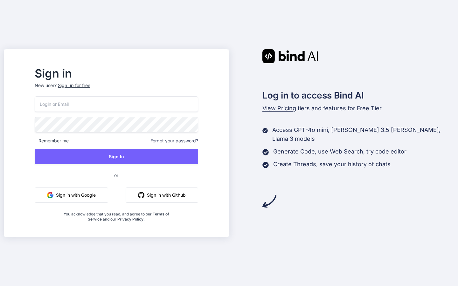 Image resolution: width=458 pixels, height=286 pixels. What do you see at coordinates (116, 175) in the screenshot?
I see `span: or` at bounding box center [116, 175].